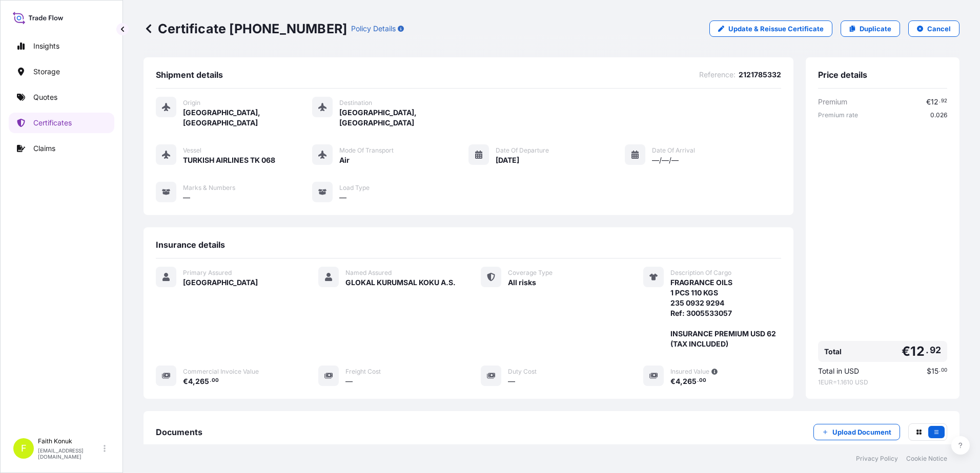 This screenshot has height=473, width=980. Describe the element at coordinates (717, 75) in the screenshot. I see `span: Reference :` at that location.